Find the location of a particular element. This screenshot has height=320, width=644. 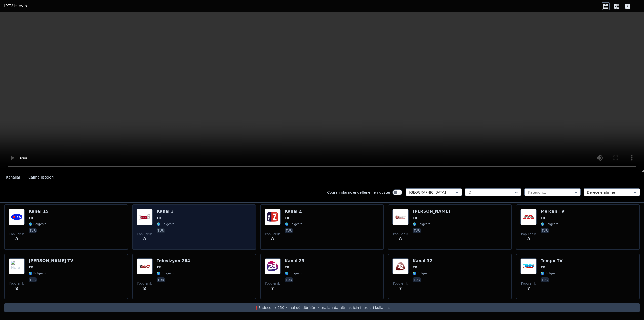

img: Kanal 15 is located at coordinates (17, 217).